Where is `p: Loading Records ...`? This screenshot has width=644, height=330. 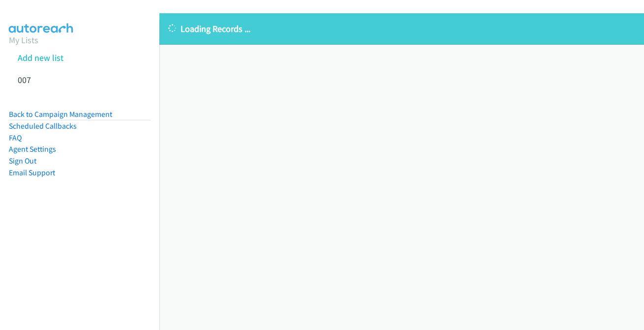 p: Loading Records ... is located at coordinates (401, 28).